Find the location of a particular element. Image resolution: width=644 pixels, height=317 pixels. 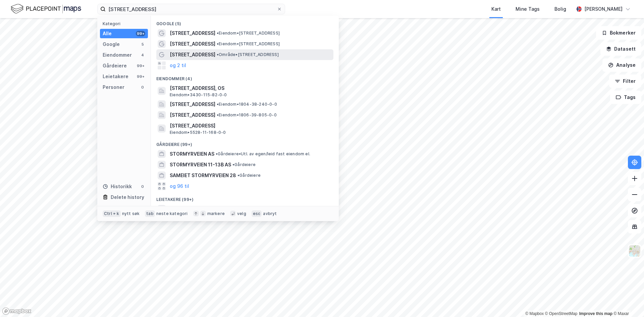

div: Leietakere is located at coordinates (116, 76).